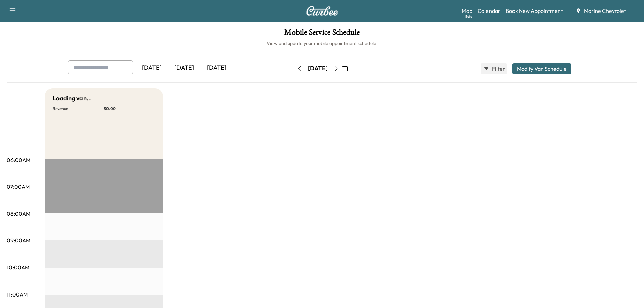 This screenshot has height=308, width=644. I want to click on h1: Mobile Service Schedule, so click(322, 34).